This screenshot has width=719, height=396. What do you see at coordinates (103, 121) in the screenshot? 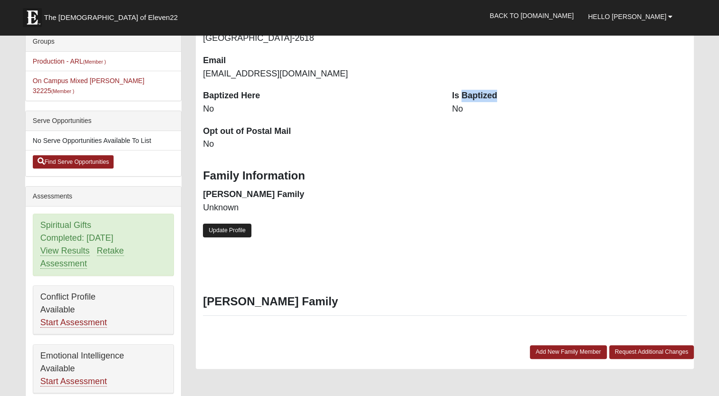
I see `div: Serve Opportunities` at bounding box center [103, 121].